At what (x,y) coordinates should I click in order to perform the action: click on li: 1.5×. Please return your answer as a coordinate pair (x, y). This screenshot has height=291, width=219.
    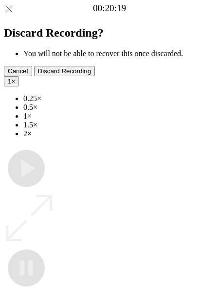
    Looking at the image, I should click on (119, 125).